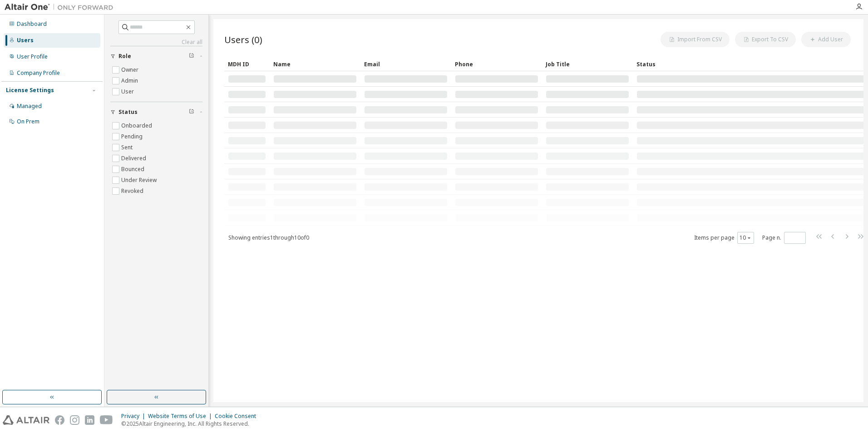 The width and height of the screenshot is (868, 433). I want to click on div: On Prem, so click(28, 122).